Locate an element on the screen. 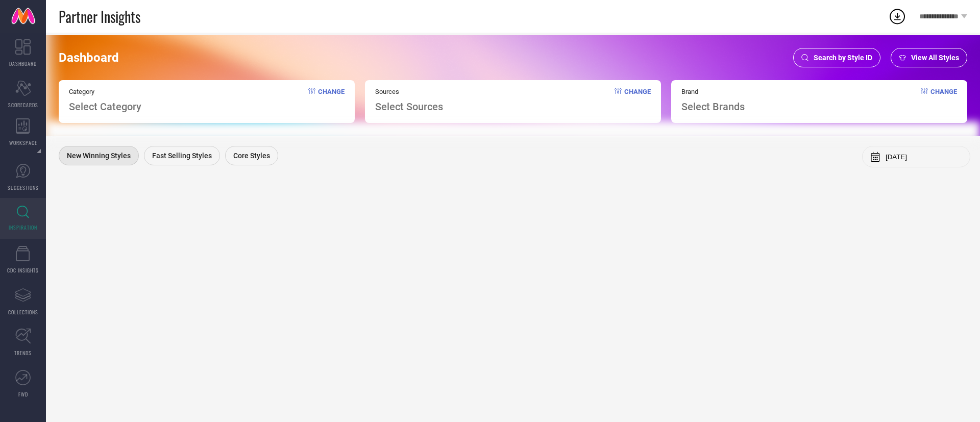 Image resolution: width=980 pixels, height=422 pixels. span: New Winning Styles is located at coordinates (98, 155).